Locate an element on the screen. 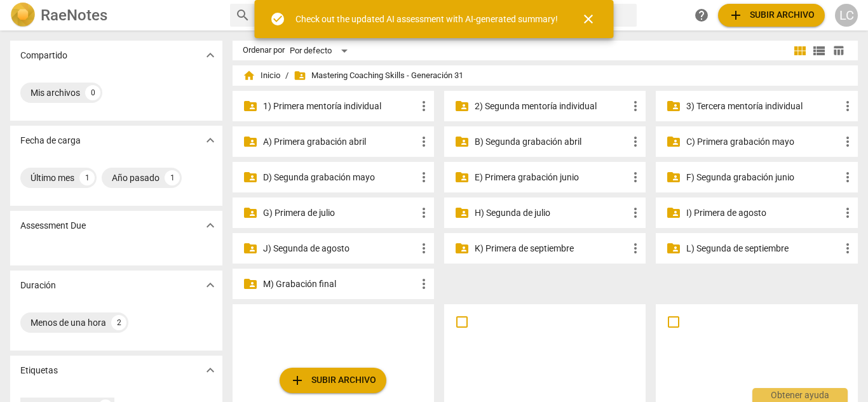 This screenshot has width=868, height=402. div: LC is located at coordinates (846, 15).